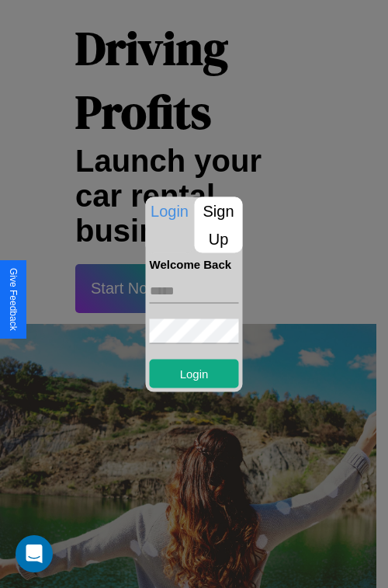 The height and width of the screenshot is (588, 388). What do you see at coordinates (194, 373) in the screenshot?
I see `button: Login` at bounding box center [194, 373].